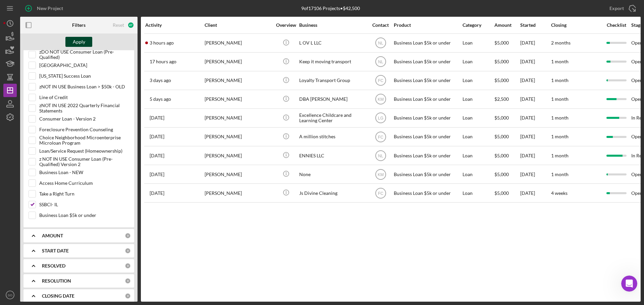  What do you see at coordinates (332, 43) in the screenshot?
I see `div: L OV L LLC` at bounding box center [332, 43].